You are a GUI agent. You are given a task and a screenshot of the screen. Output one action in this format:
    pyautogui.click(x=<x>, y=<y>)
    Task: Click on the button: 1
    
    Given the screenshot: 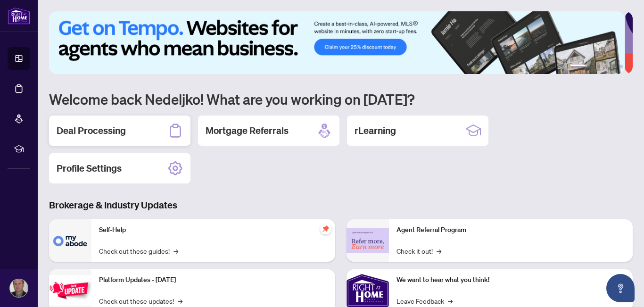 What is the action you would take?
    pyautogui.click(x=578, y=67)
    